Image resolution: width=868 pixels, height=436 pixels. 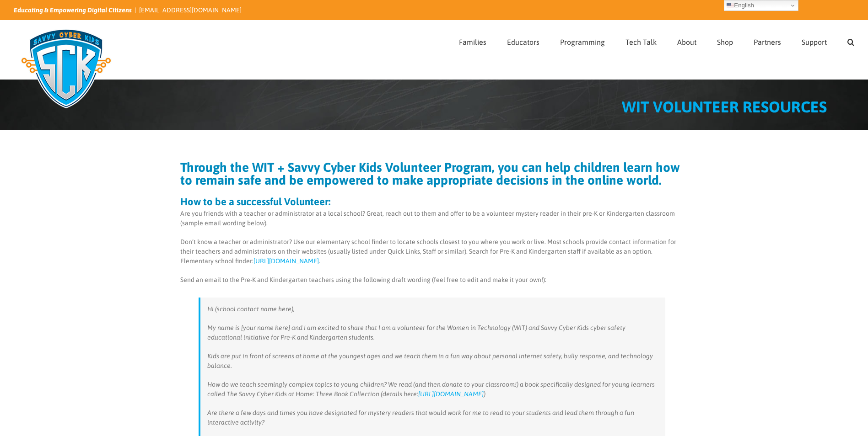 What do you see at coordinates (255, 202) in the screenshot?
I see `strong: How to be a successful Volunteer:` at bounding box center [255, 202].